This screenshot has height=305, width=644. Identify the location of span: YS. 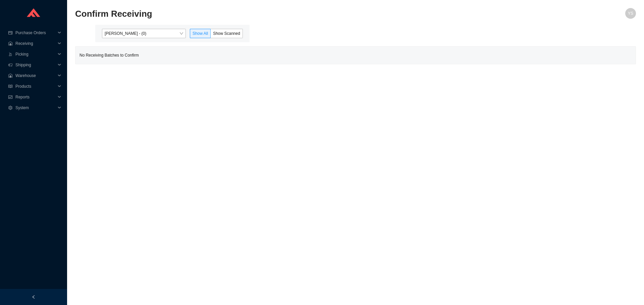
(630, 13).